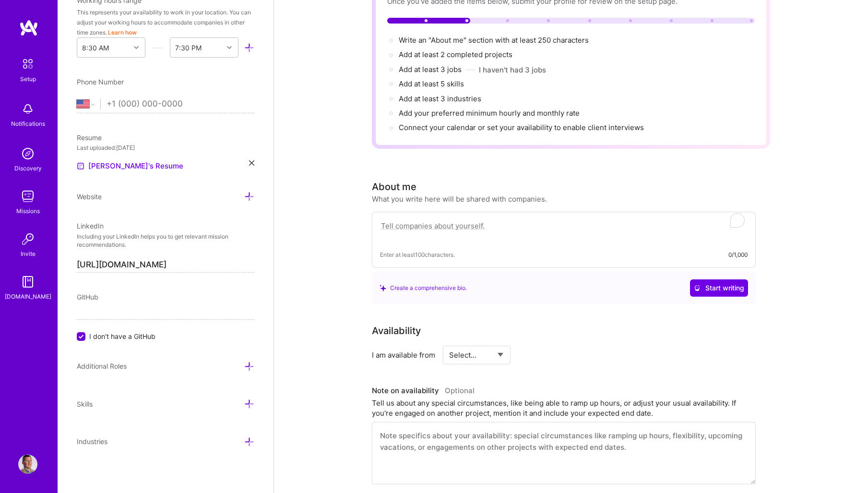 This screenshot has height=493, width=868. Describe the element at coordinates (27, 154) in the screenshot. I see `img: discovery` at that location.